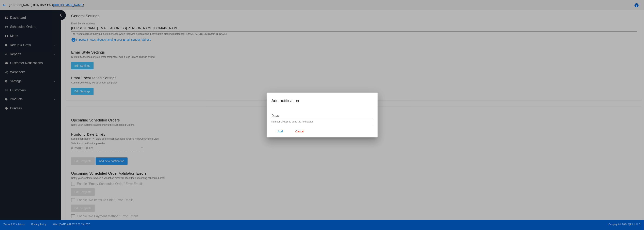 The height and width of the screenshot is (230, 644). I want to click on button: Close dialog, so click(300, 131).